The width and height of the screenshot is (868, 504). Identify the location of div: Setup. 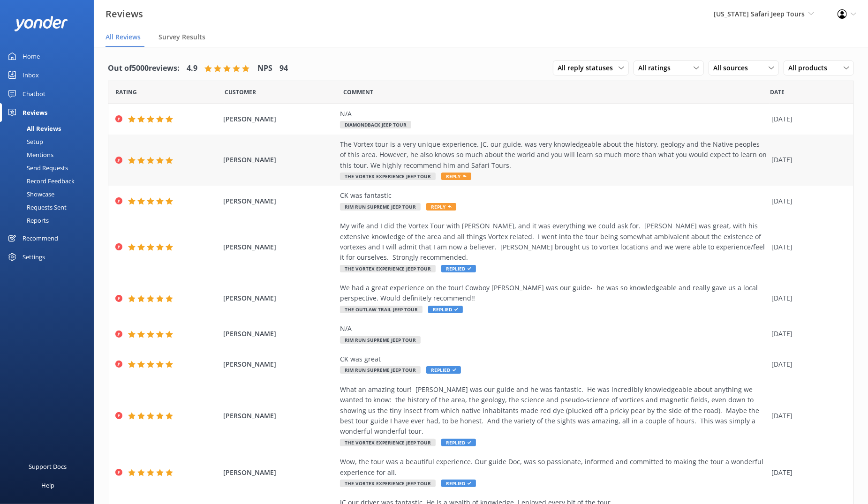
(24, 142).